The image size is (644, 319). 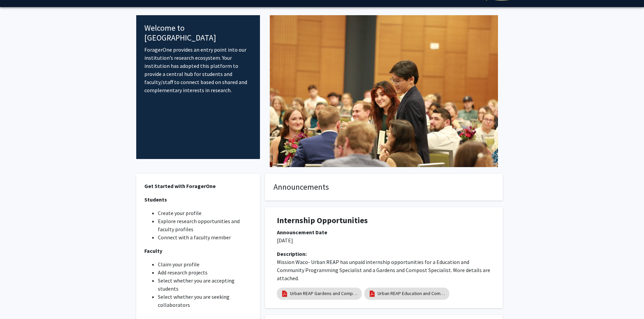 What do you see at coordinates (180, 186) in the screenshot?
I see `strong: Get Started with ForagerOne` at bounding box center [180, 186].